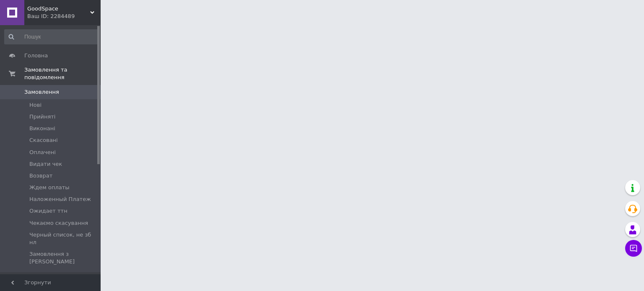  What do you see at coordinates (48, 211) in the screenshot?
I see `span: Ожидает ттн` at bounding box center [48, 211].